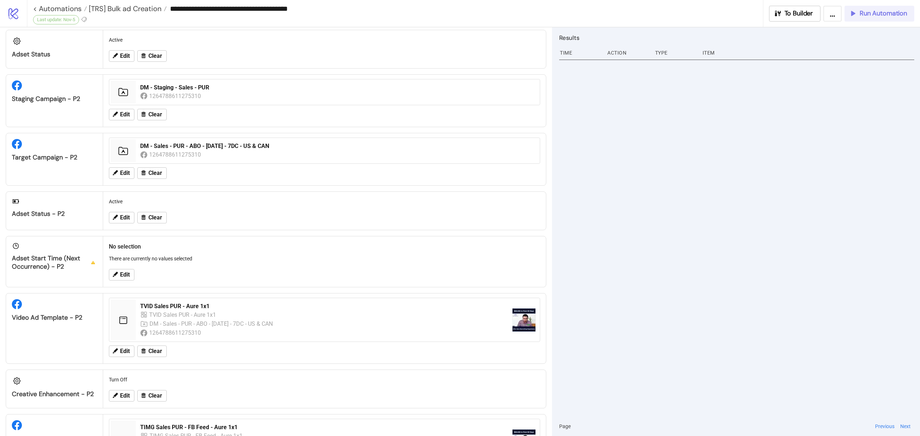 This screenshot has height=436, width=920. Describe the element at coordinates (799, 13) in the screenshot. I see `span: To Builder` at that location.